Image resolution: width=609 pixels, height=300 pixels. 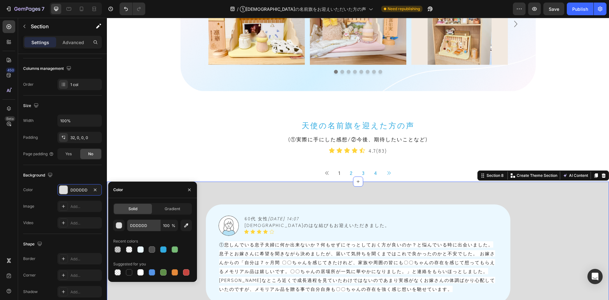 I want to click on p: 2, so click(x=245, y=155).